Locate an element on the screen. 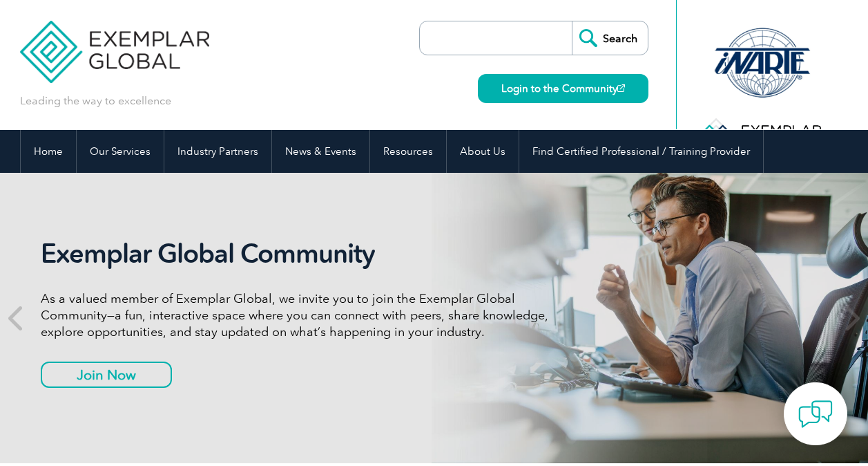  h2: Exemplar Global Community is located at coordinates (300, 253).